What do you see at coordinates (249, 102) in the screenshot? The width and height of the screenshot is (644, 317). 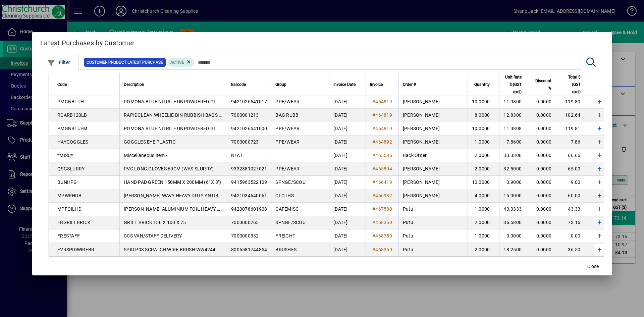 I see `span: 9421026541017` at bounding box center [249, 102].